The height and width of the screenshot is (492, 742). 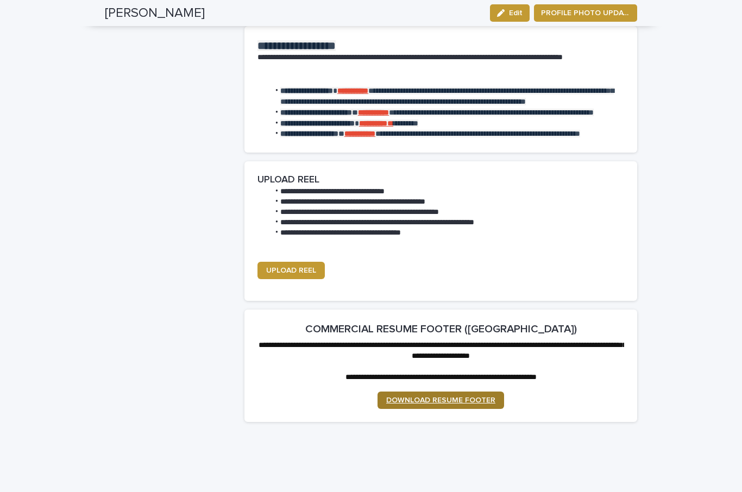 What do you see at coordinates (291, 271) in the screenshot?
I see `span: UPLOAD REEL` at bounding box center [291, 271].